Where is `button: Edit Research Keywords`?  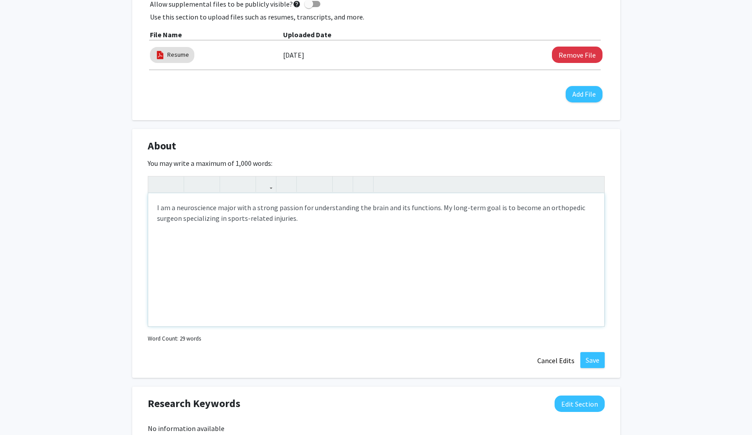 button: Edit Research Keywords is located at coordinates (579, 404).